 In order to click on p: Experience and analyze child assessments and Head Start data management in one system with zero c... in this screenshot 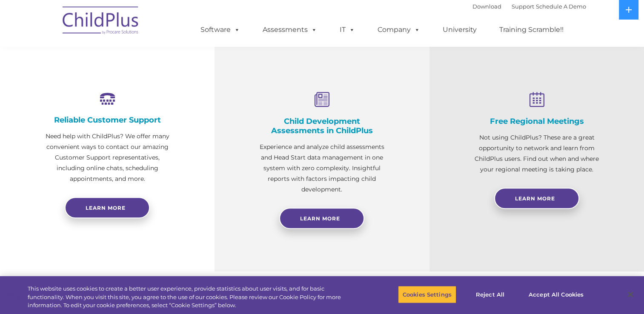, I will do `click(322, 168)`.